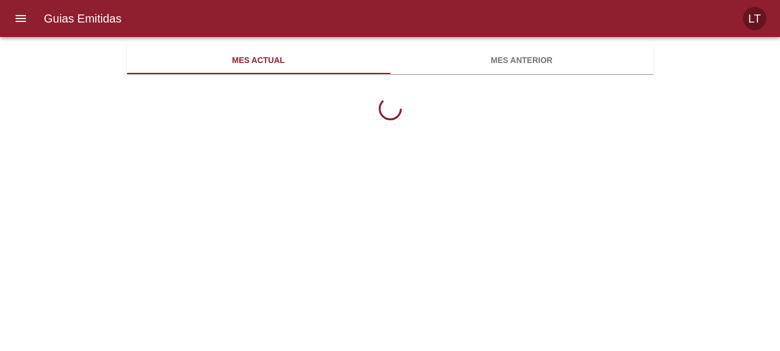 This screenshot has height=351, width=780. Describe the element at coordinates (755, 18) in the screenshot. I see `div: Abrir información de usuario` at that location.